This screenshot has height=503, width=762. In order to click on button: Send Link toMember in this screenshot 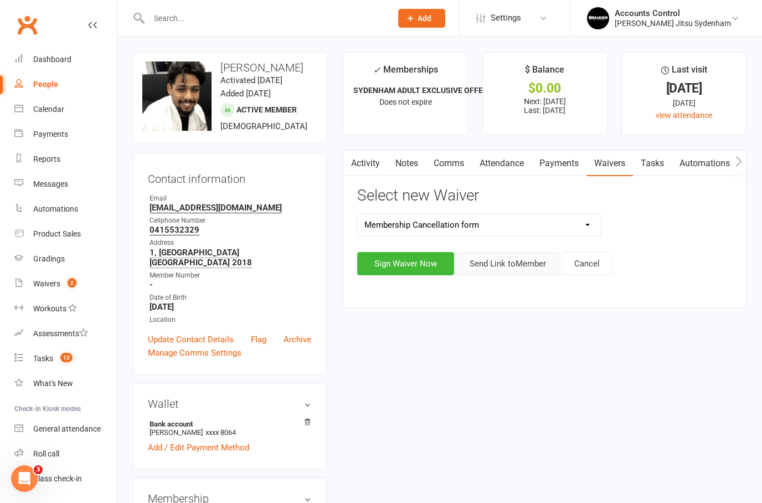, I will do `click(508, 264)`.